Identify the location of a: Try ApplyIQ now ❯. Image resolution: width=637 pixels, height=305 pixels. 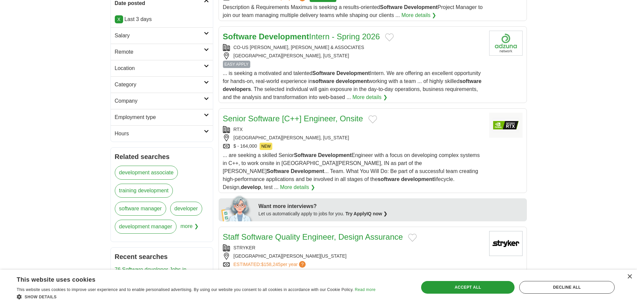
(366, 214).